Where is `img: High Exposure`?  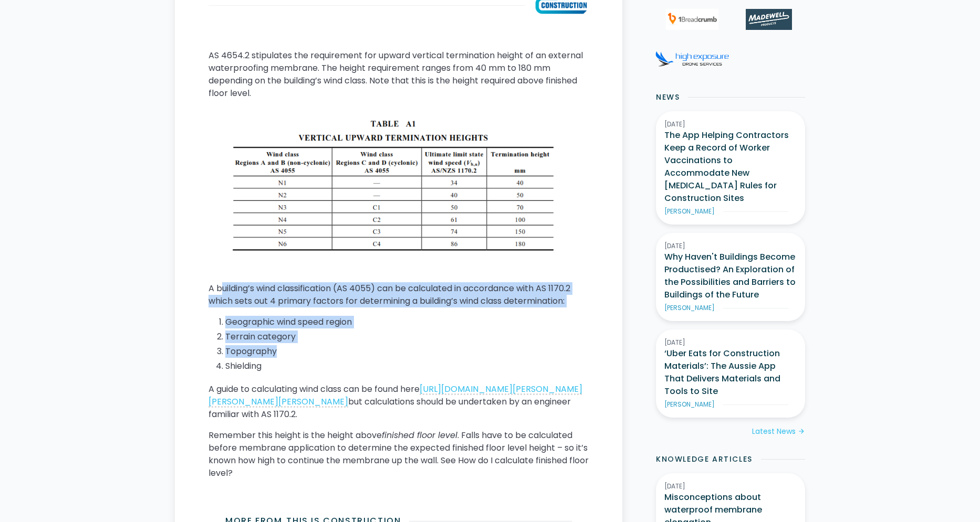
img: High Exposure is located at coordinates (692, 59).